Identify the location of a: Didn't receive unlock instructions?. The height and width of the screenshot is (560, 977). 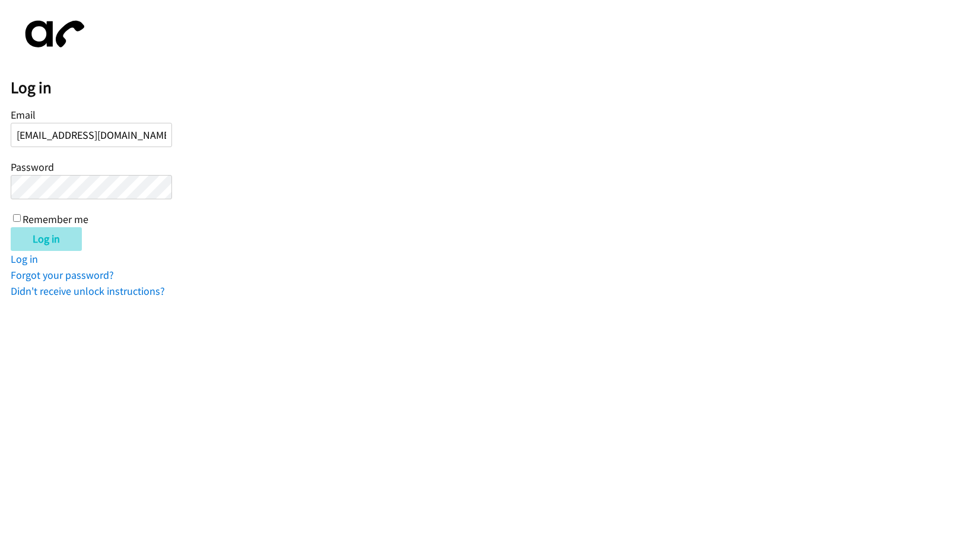
(88, 291).